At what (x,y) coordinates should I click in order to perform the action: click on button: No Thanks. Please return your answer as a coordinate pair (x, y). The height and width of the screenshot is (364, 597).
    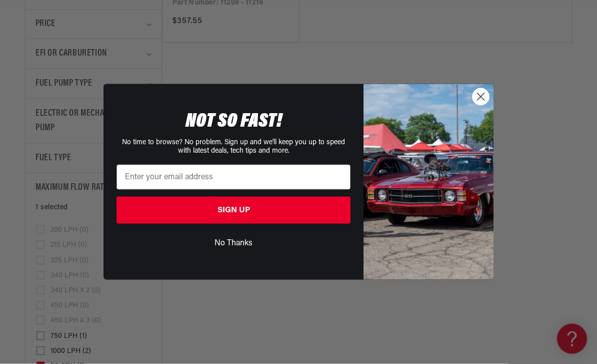
    Looking at the image, I should click on (234, 243).